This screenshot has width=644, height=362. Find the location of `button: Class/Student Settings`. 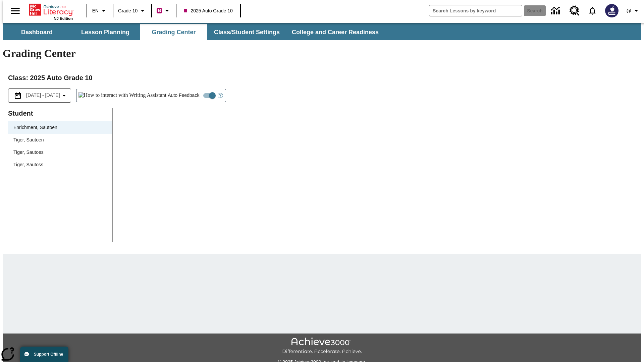

button: Class/Student Settings is located at coordinates (247, 32).